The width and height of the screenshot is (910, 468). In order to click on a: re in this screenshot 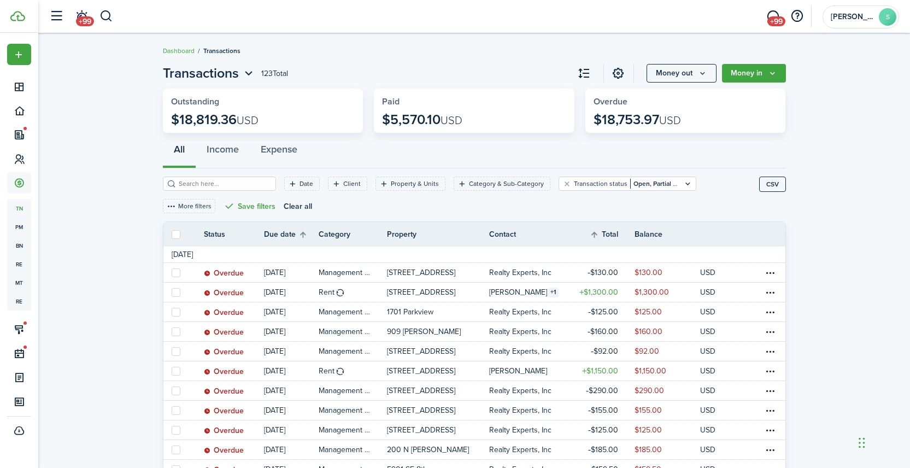, I will do `click(19, 301)`.